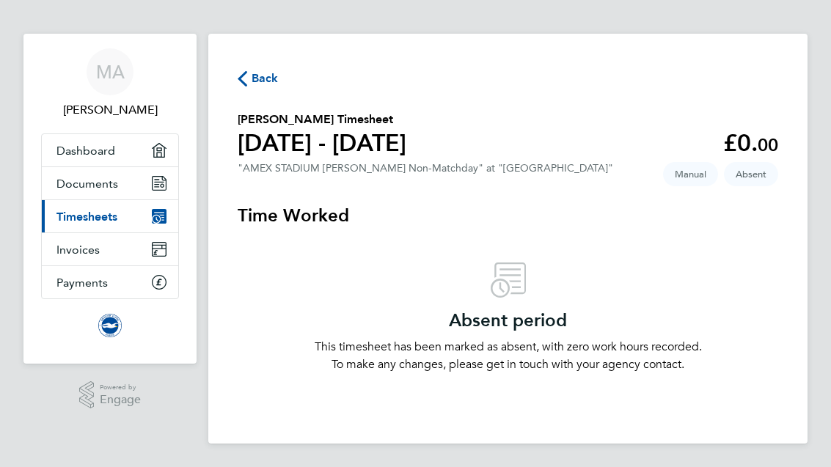  What do you see at coordinates (110, 249) in the screenshot?
I see `a: Invoices` at bounding box center [110, 249].